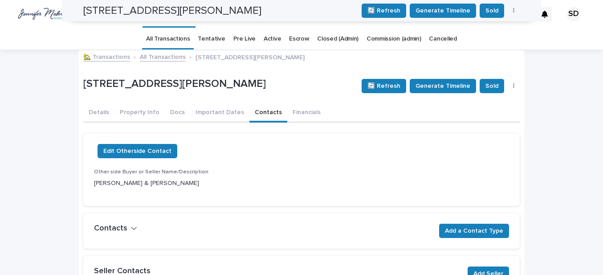 This screenshot has height=275, width=603. Describe the element at coordinates (211, 39) in the screenshot. I see `a: Tentative` at that location.